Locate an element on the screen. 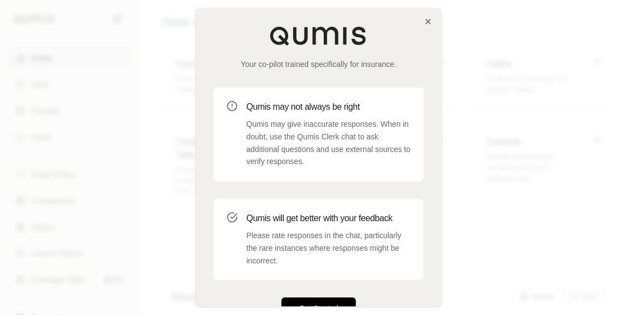  h3: Qumis may not always be right is located at coordinates (329, 107).